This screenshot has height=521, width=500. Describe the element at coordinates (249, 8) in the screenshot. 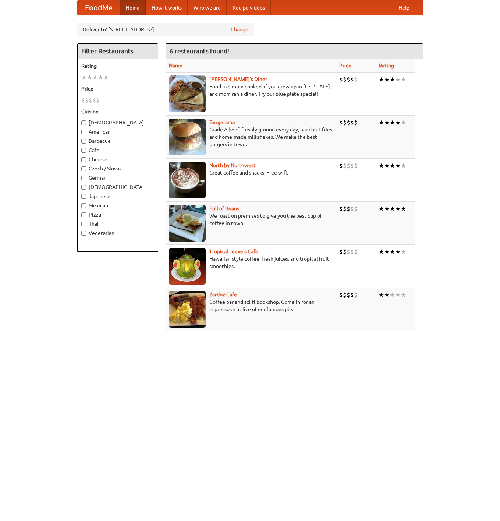

I see `a: Recipe videos` at that location.